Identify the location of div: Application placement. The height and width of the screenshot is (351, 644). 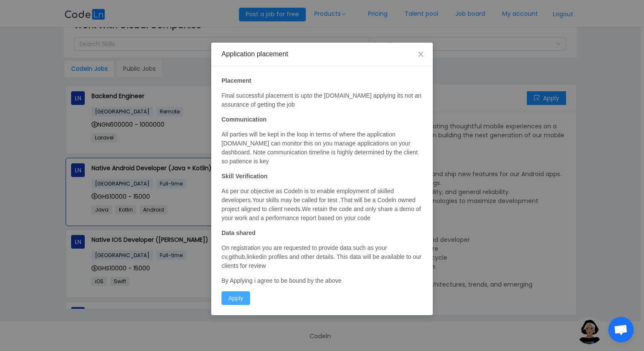
(322, 54).